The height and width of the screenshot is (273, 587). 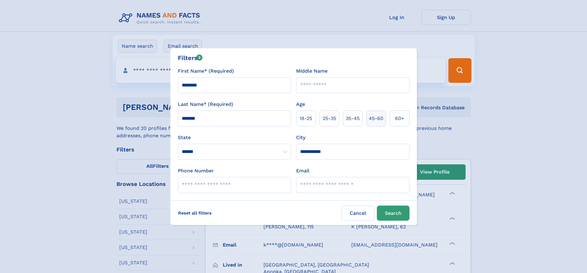 What do you see at coordinates (190, 58) in the screenshot?
I see `div: Filters` at bounding box center [190, 58].